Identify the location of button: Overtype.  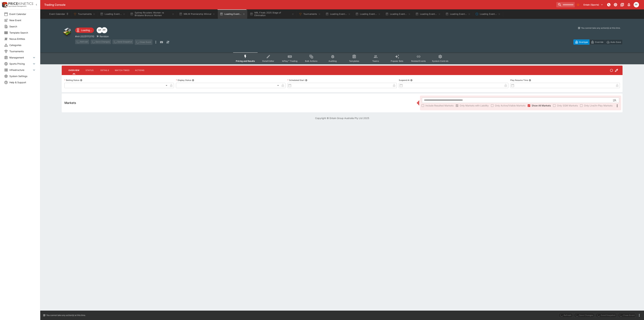
(581, 42).